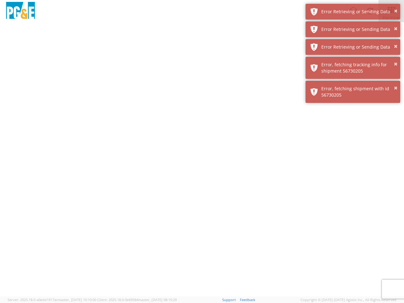 This screenshot has height=303, width=404. Describe the element at coordinates (358, 68) in the screenshot. I see `div: Error, fetching tracking info for shipment 56730205` at that location.